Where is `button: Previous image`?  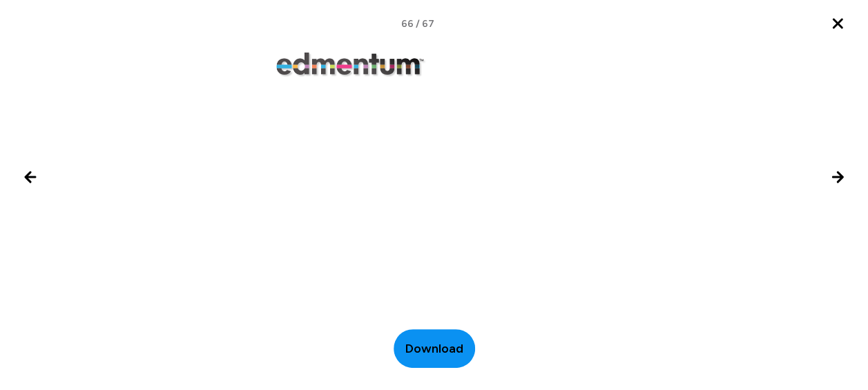
button: Previous image is located at coordinates (31, 177).